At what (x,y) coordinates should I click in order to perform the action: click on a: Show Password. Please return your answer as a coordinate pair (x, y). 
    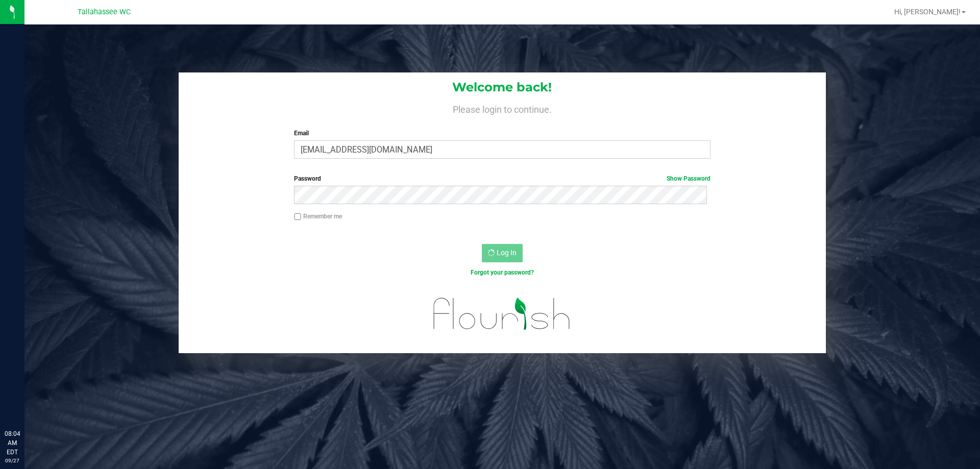
    Looking at the image, I should click on (689, 179).